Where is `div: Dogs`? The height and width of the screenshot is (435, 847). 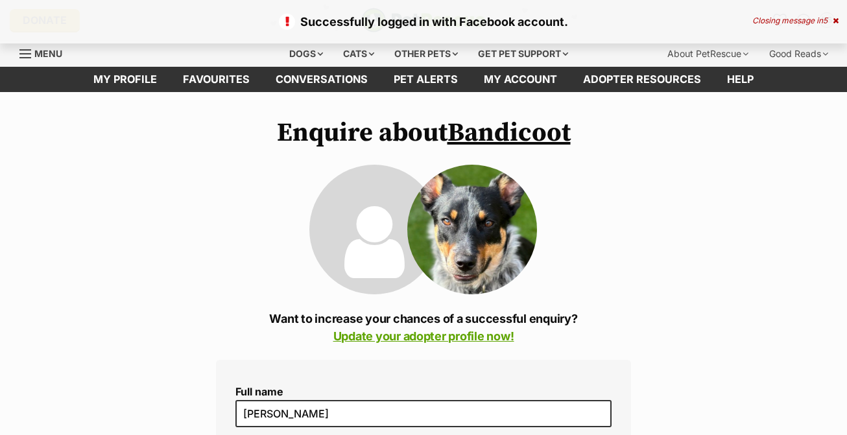 div: Dogs is located at coordinates (306, 54).